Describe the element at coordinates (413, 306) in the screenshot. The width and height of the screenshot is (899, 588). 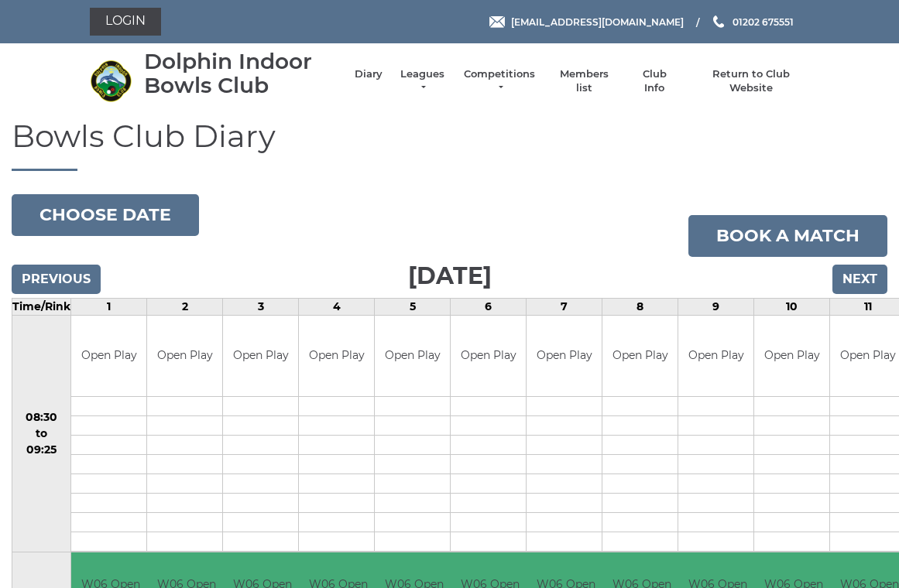
I see `td: 5` at that location.